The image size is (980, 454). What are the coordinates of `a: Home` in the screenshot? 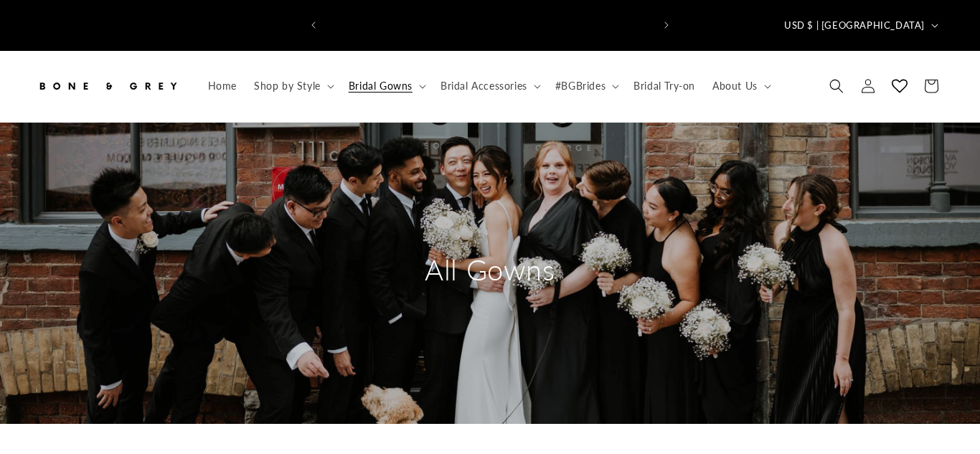 It's located at (222, 86).